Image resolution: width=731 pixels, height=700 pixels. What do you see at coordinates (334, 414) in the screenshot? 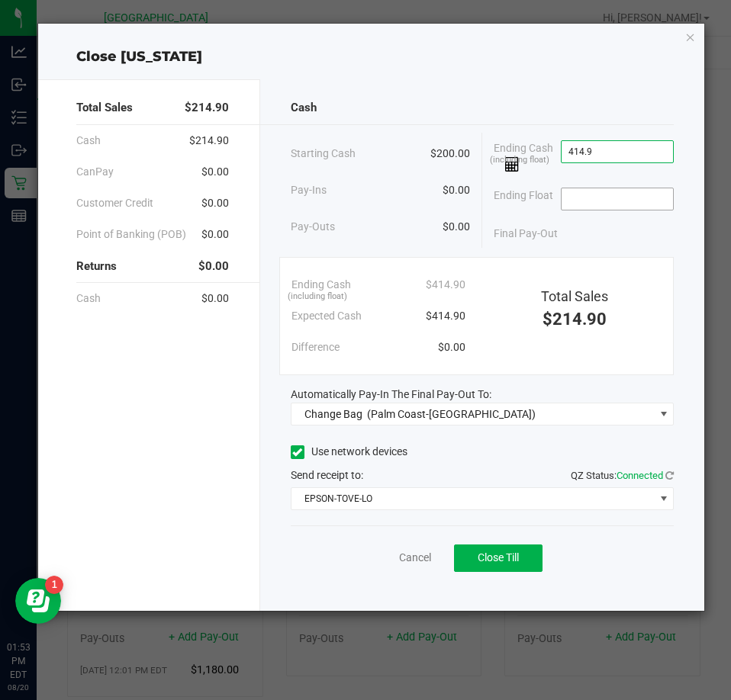
I see `span: Change Bag` at bounding box center [334, 414].